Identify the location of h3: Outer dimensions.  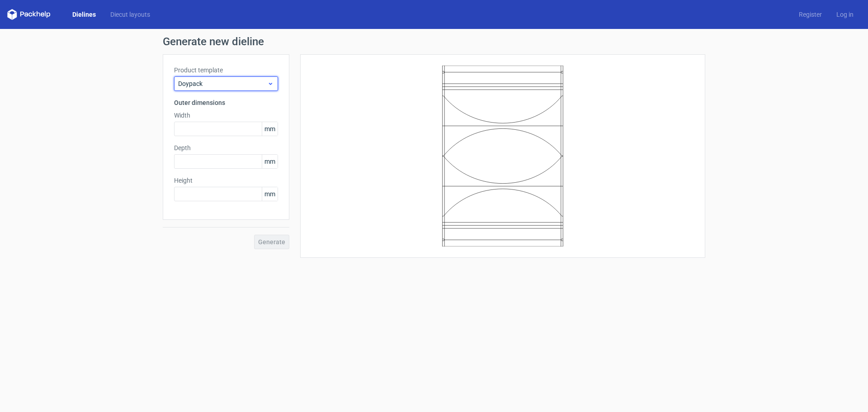
(226, 103).